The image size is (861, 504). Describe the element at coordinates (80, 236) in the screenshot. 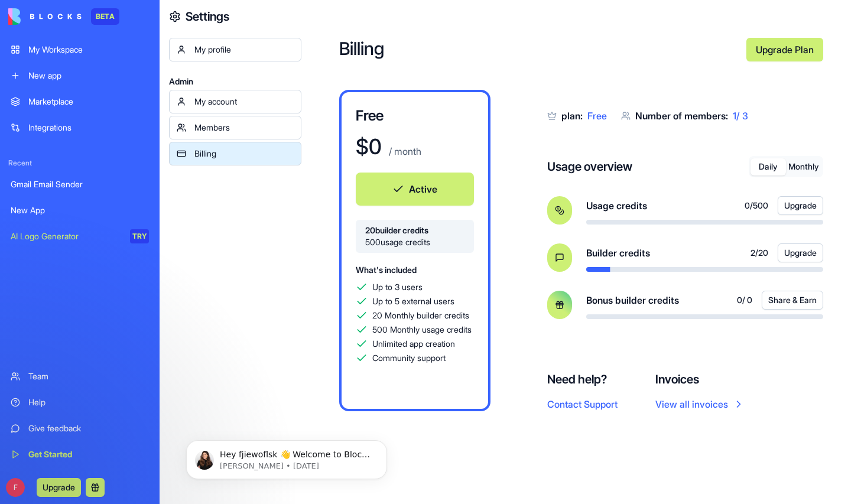

I see `a: AI Logo GeneratorTRY` at that location.